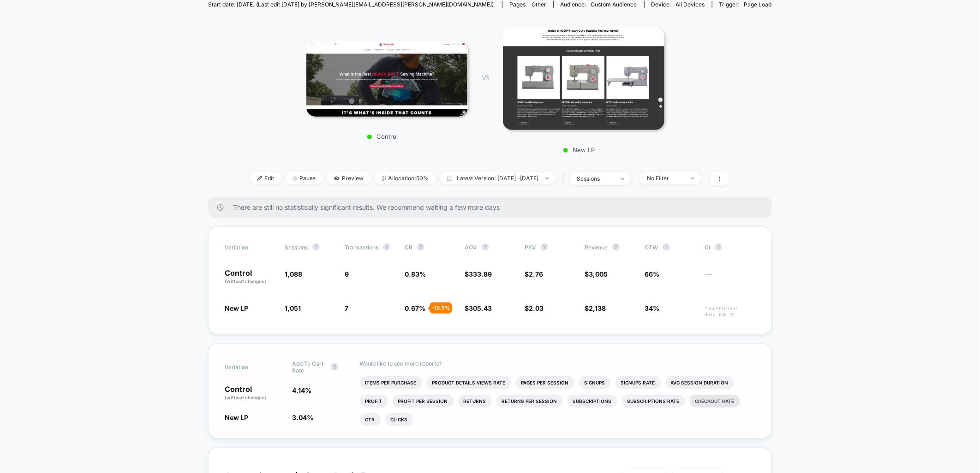  What do you see at coordinates (415, 308) in the screenshot?
I see `span: 0.67 %` at bounding box center [415, 308].